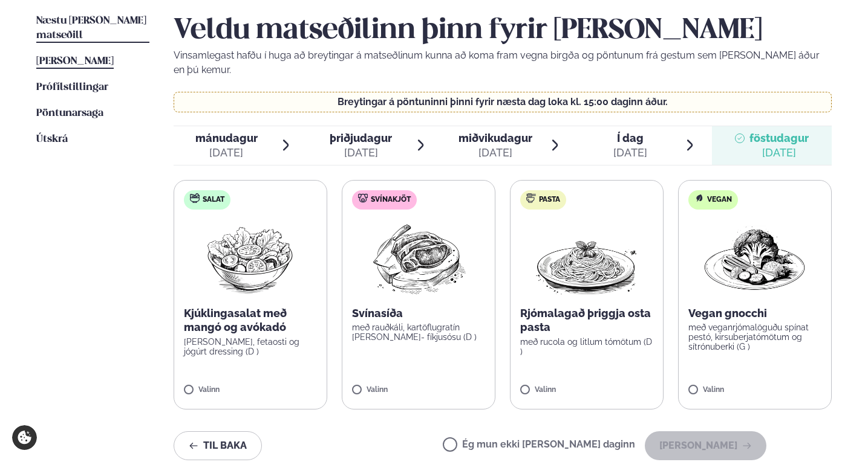  Describe the element at coordinates (418, 258) in the screenshot. I see `img: Pork-Meat.png` at that location.